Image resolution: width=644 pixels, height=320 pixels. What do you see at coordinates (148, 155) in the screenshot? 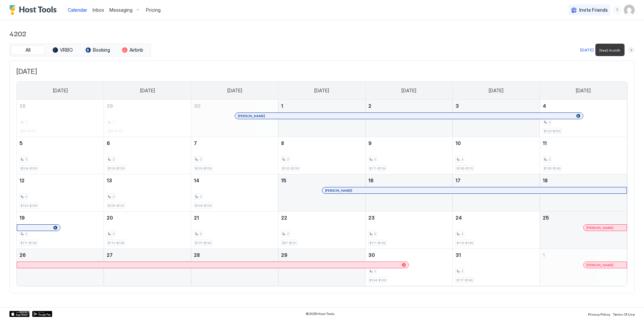
I see `td: October 6, 2025` at bounding box center [148, 155].